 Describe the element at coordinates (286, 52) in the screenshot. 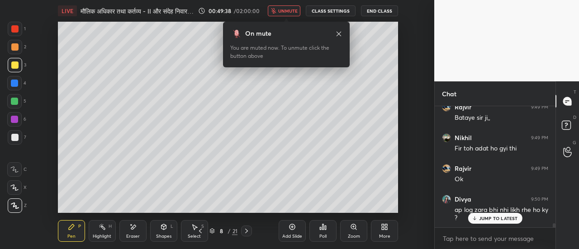

I see `div: You are muted now. To unmute click the button above` at that location.